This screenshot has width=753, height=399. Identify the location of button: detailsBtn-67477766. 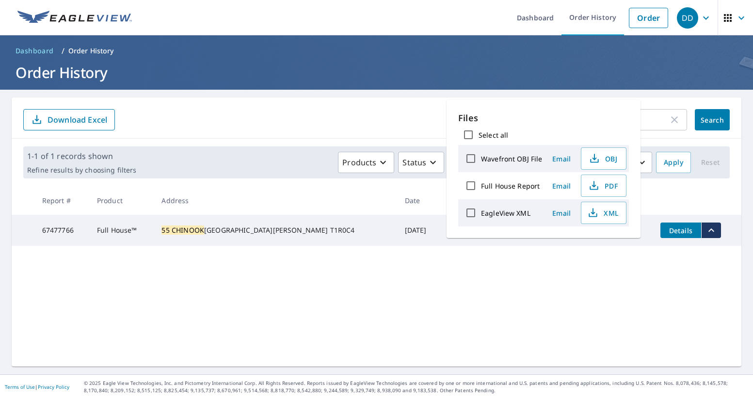
(681, 230).